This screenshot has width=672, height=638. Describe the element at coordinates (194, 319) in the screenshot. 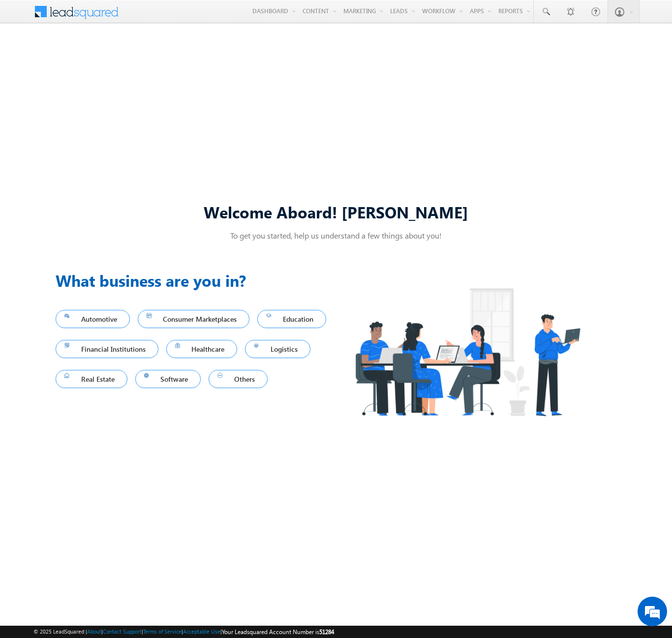

I see `span: Consumer Marketplaces` at that location.